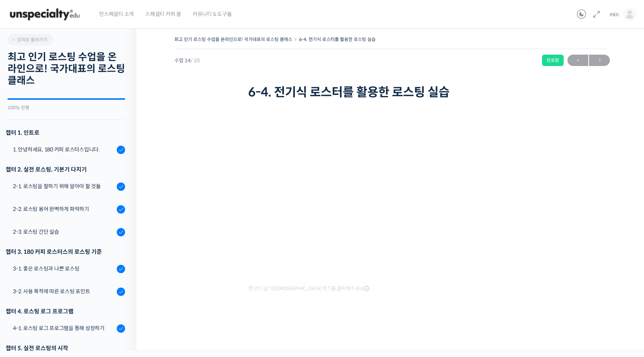 The image size is (644, 357). I want to click on h2: 최고 인기 로스팅 수업을 온라인으로! 국가대표의 로스팅 클래스, so click(66, 69).